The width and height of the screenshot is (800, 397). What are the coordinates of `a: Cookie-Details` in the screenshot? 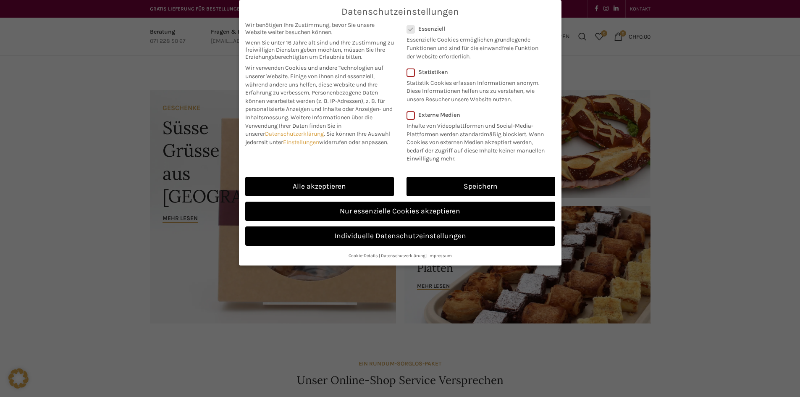 It's located at (363, 255).